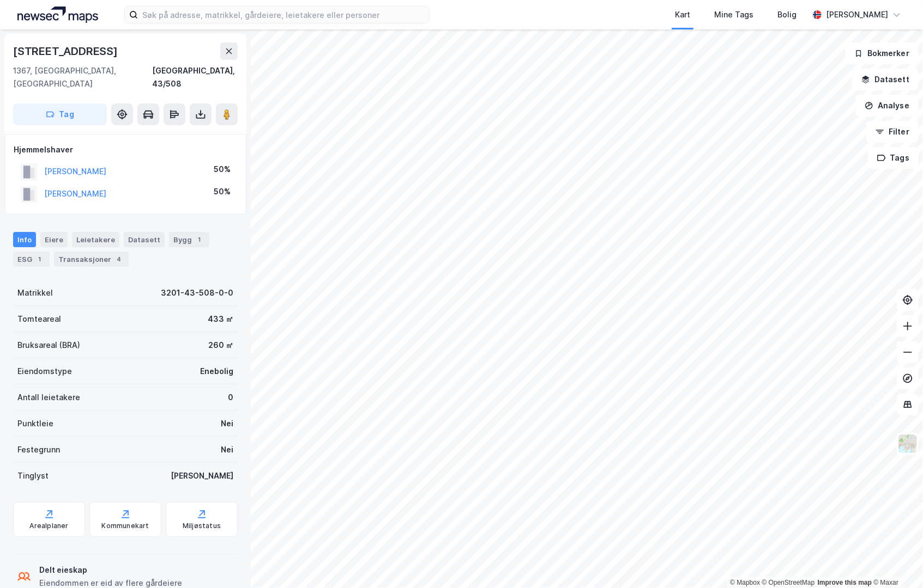 This screenshot has height=588, width=923. I want to click on div: Transaksjoner, so click(91, 259).